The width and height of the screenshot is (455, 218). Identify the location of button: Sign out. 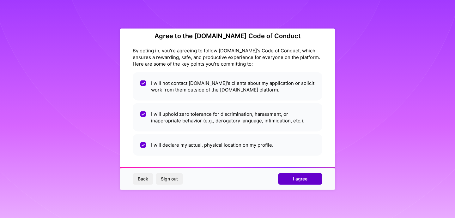
(169, 179).